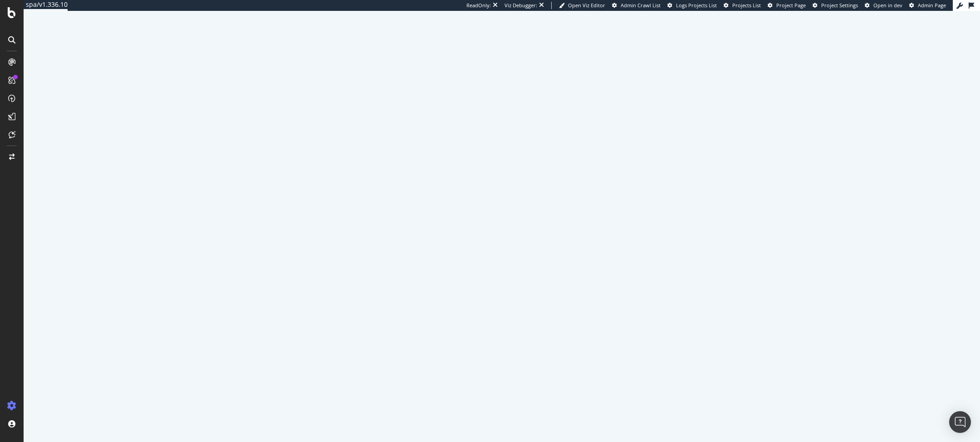  Describe the element at coordinates (883, 5) in the screenshot. I see `a: Open in dev` at that location.